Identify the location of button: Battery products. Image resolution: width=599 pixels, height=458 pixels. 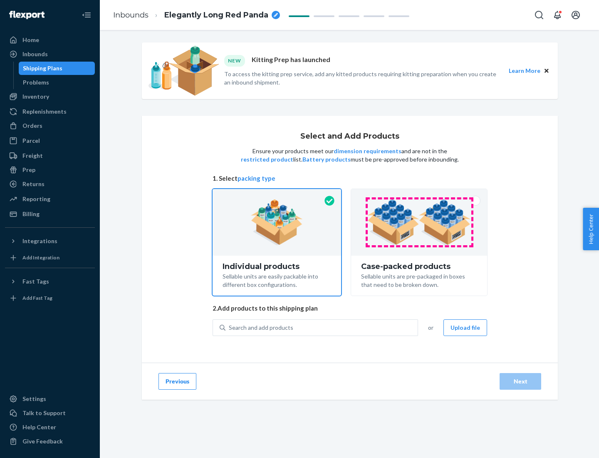
(327, 159).